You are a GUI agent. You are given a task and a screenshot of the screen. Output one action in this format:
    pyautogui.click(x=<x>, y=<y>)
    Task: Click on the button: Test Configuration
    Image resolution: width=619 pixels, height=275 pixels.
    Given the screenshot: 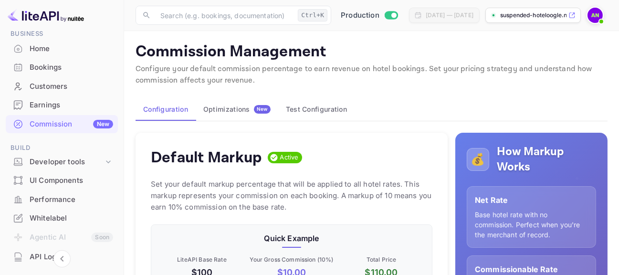 What is the action you would take?
    pyautogui.click(x=316, y=109)
    